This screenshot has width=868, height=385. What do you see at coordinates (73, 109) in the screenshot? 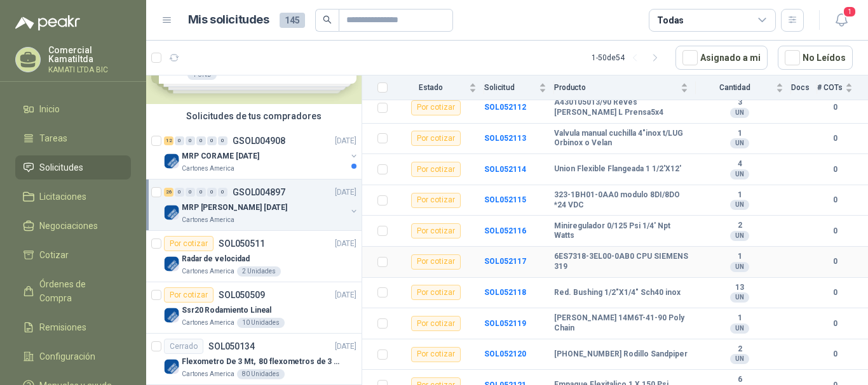
I see `a: Inicio` at bounding box center [73, 109].